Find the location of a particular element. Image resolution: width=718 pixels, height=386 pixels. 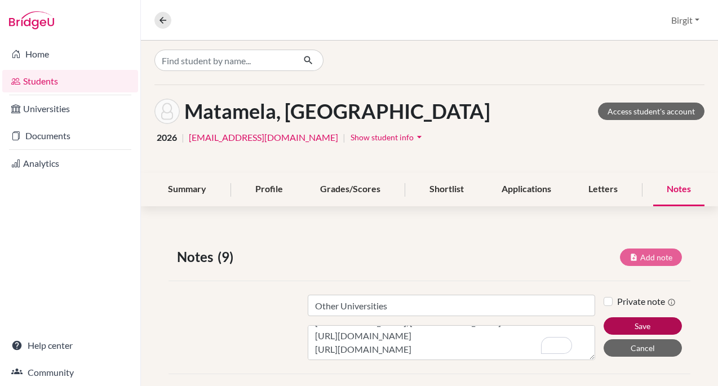

a: Home is located at coordinates (70, 54).